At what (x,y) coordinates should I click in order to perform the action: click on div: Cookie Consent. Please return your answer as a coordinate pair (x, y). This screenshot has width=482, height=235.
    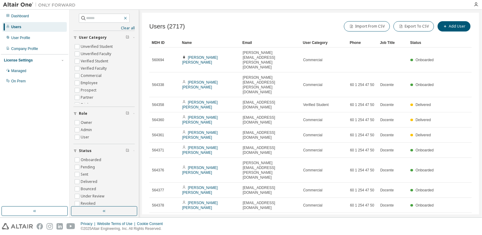
    Looking at the image, I should click on (151, 223).